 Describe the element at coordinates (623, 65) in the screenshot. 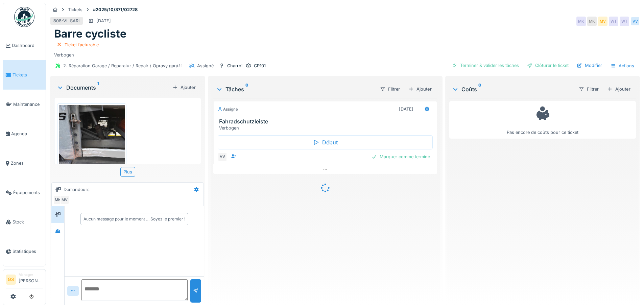

I see `div: Actions` at that location.